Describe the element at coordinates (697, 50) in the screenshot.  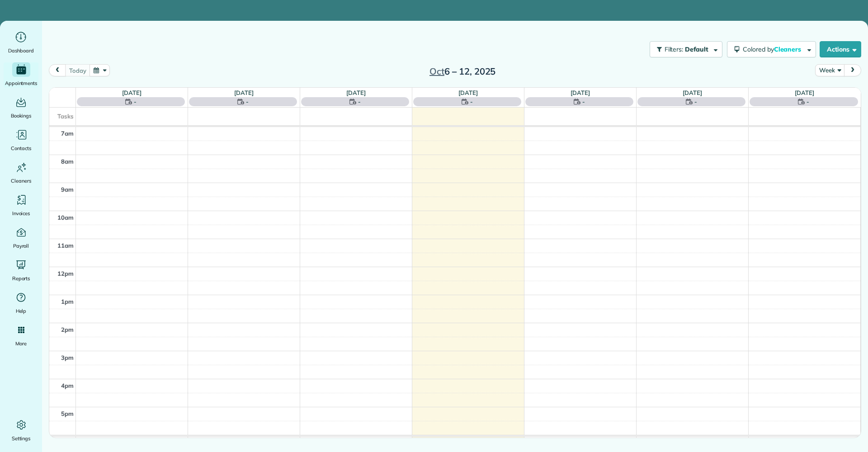
I see `span: Default` at that location.